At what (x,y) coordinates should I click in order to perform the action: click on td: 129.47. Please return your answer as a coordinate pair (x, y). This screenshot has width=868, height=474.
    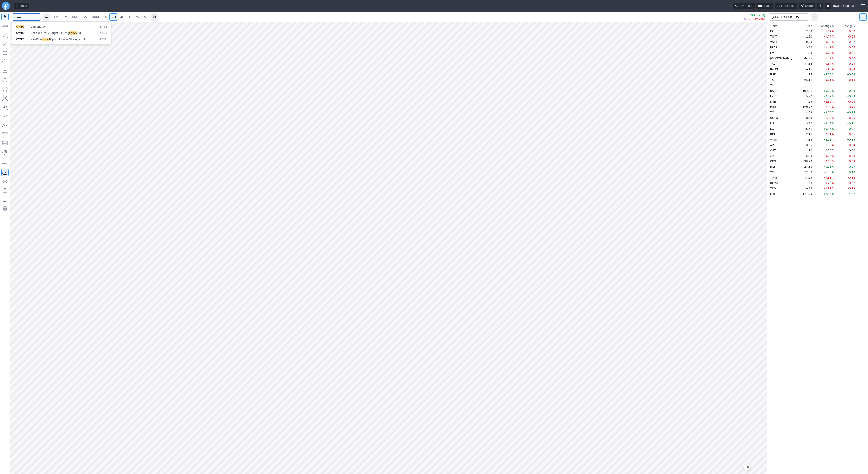
    Looking at the image, I should click on (806, 107).